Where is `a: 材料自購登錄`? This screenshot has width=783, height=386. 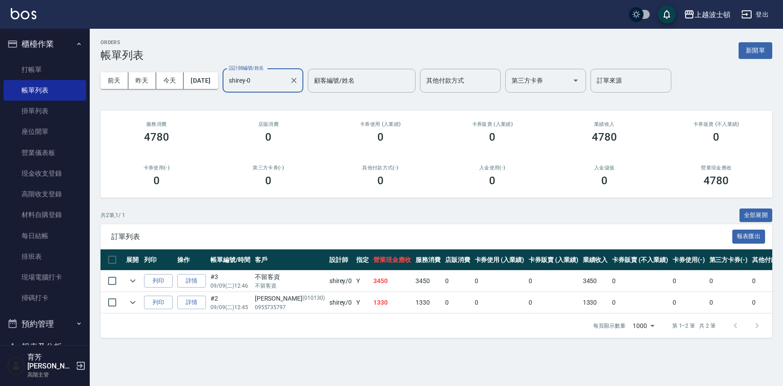 a: 材料自購登錄 is located at coordinates (45, 215).